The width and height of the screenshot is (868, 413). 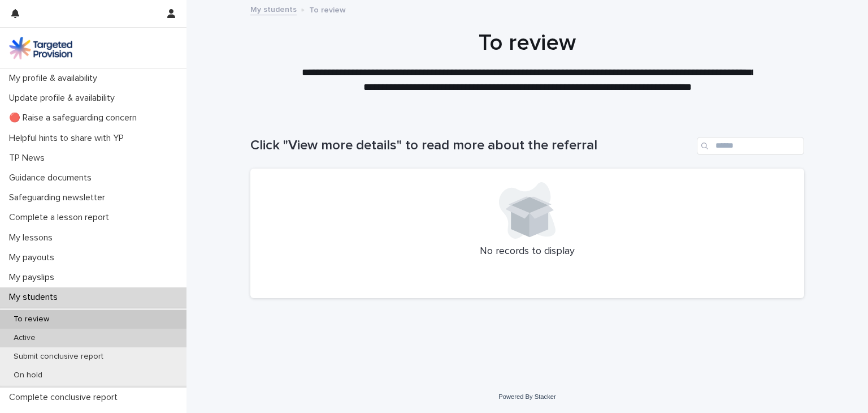 What do you see at coordinates (53, 178) in the screenshot?
I see `p: Guidance documents` at bounding box center [53, 178].